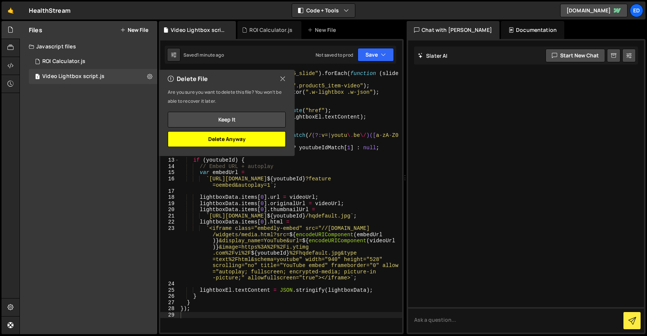 This screenshot has width=647, height=336. I want to click on button: New File, so click(134, 30).